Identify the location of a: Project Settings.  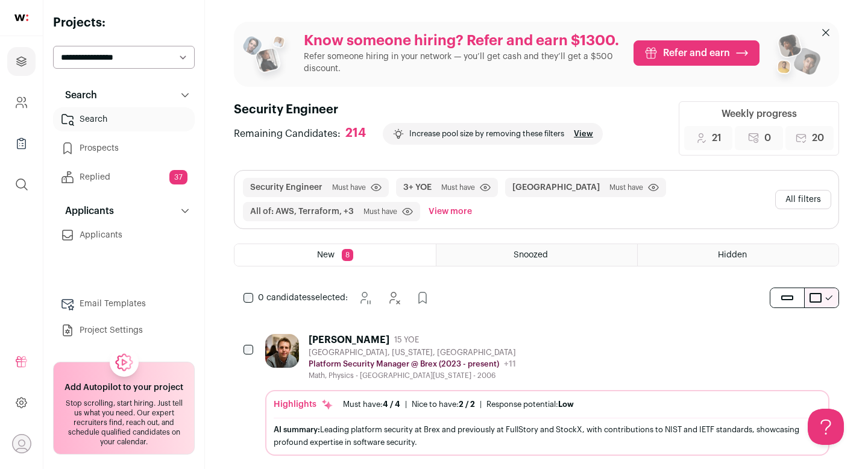
(123, 331).